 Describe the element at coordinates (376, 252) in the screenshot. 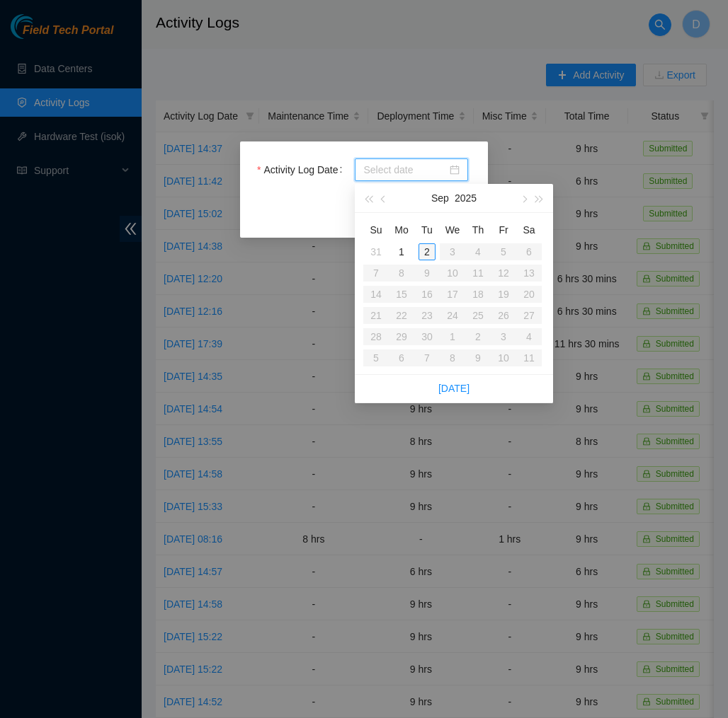

I see `div: 31` at that location.